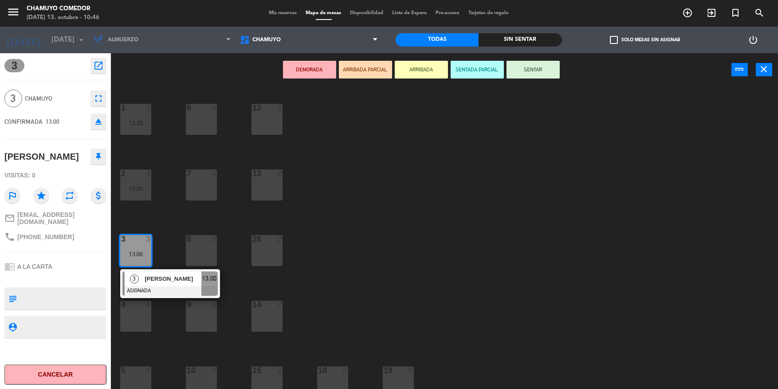 The image size is (778, 389). Describe the element at coordinates (24, 122) in the screenshot. I see `span: CONFIRMADA` at that location.